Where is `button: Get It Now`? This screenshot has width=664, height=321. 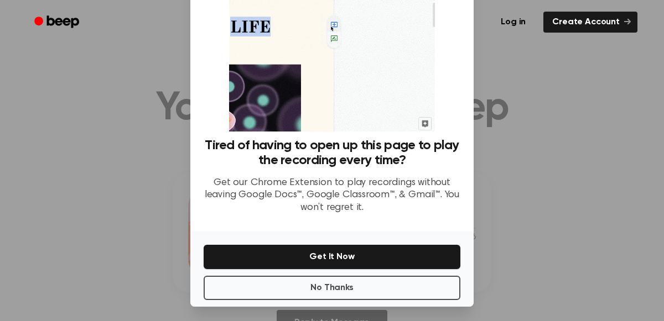
button: Get It Now is located at coordinates (332, 257).